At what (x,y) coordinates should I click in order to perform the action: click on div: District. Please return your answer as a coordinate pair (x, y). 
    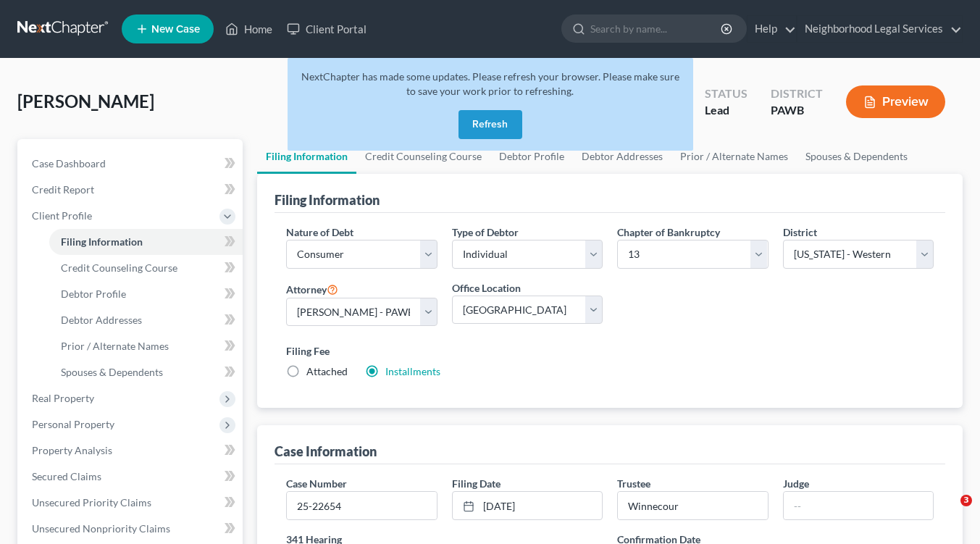
    Looking at the image, I should click on (797, 93).